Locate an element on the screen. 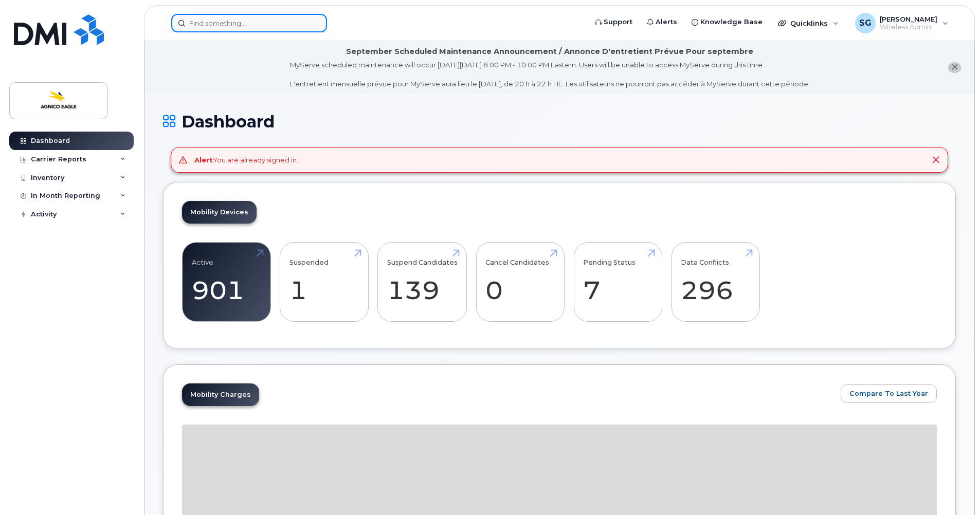  button: close notification is located at coordinates (955, 67).